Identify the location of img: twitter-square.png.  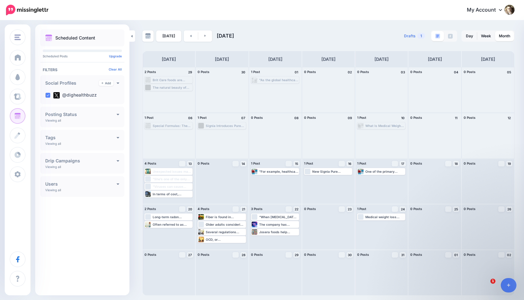
(56, 95).